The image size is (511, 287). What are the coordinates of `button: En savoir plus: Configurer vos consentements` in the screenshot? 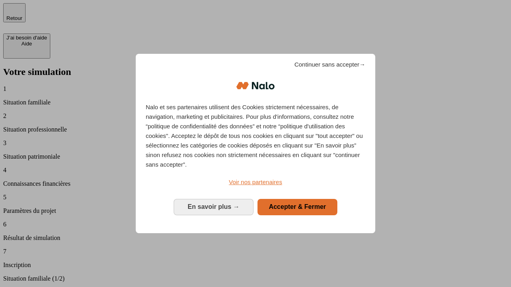 It's located at (213, 207).